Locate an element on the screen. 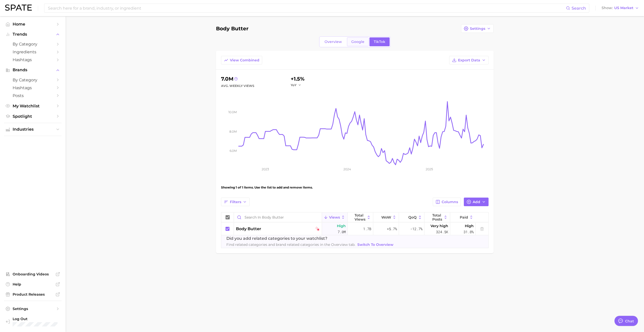 This screenshot has height=332, width=644. span: Google is located at coordinates (358, 42).